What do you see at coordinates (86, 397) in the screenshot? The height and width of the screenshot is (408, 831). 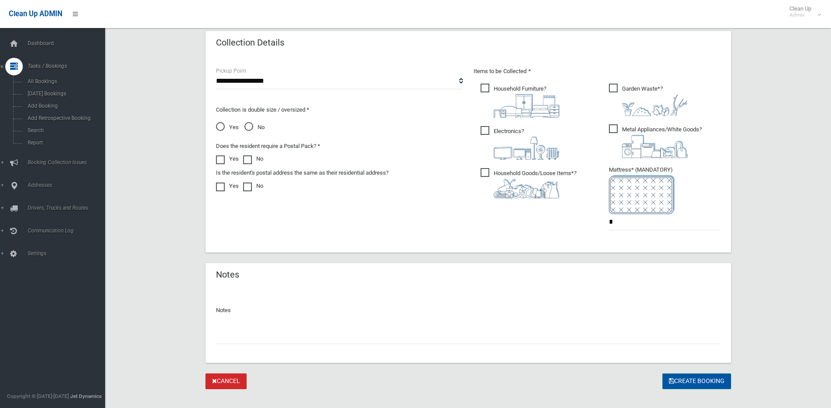 I see `strong: Jet Dynamics` at bounding box center [86, 397].